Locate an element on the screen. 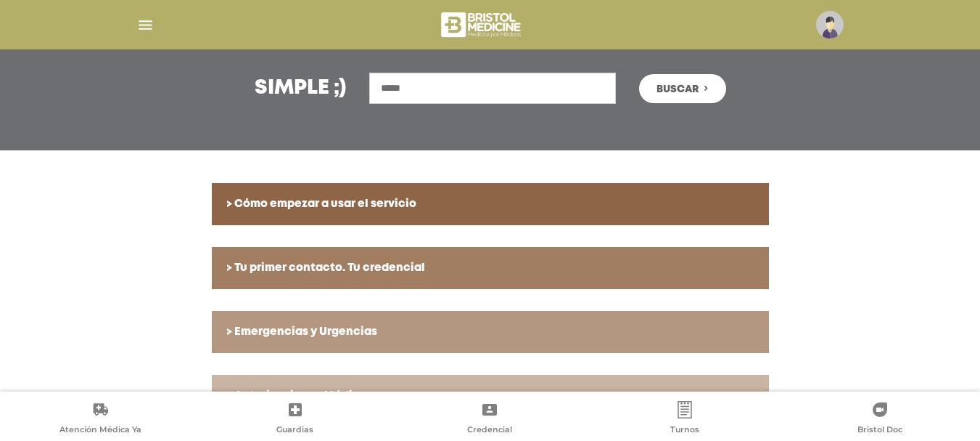  h6: > Autorizaciones Médicas is located at coordinates (490, 396).